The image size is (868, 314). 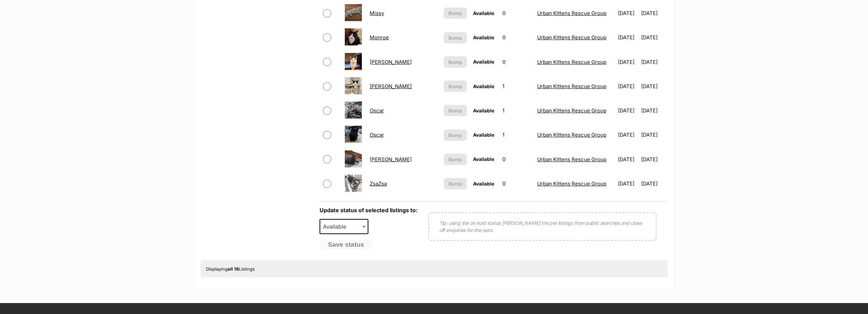 I want to click on img: Perry, so click(x=353, y=159).